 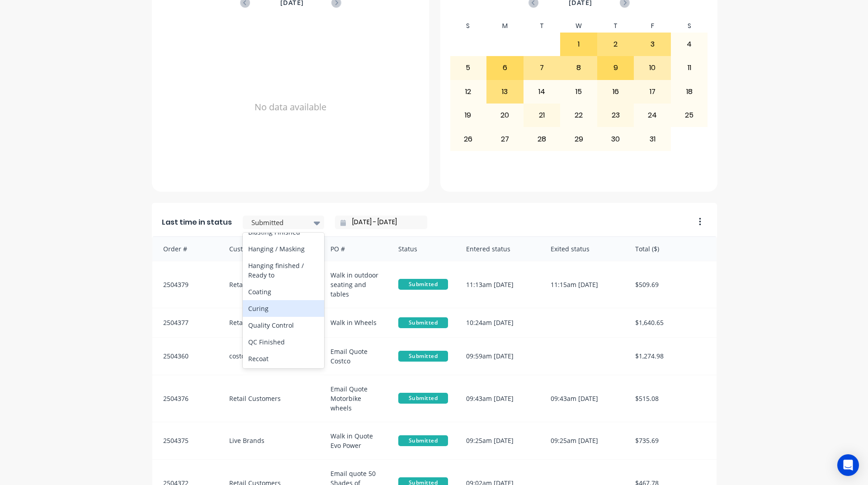 What do you see at coordinates (652, 115) in the screenshot?
I see `div: 24` at bounding box center [652, 115].